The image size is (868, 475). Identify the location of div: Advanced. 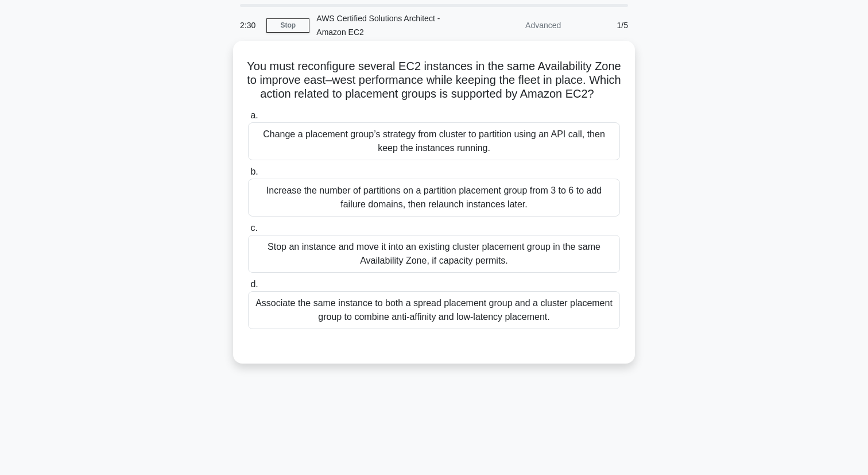
(517, 26).